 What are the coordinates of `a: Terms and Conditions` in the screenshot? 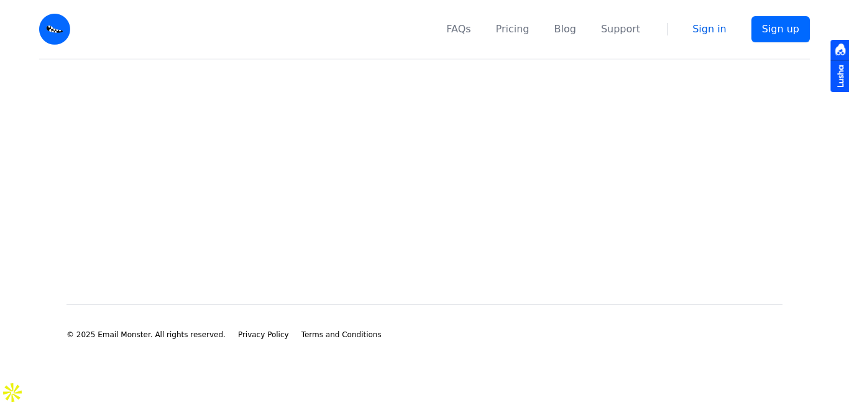 It's located at (341, 335).